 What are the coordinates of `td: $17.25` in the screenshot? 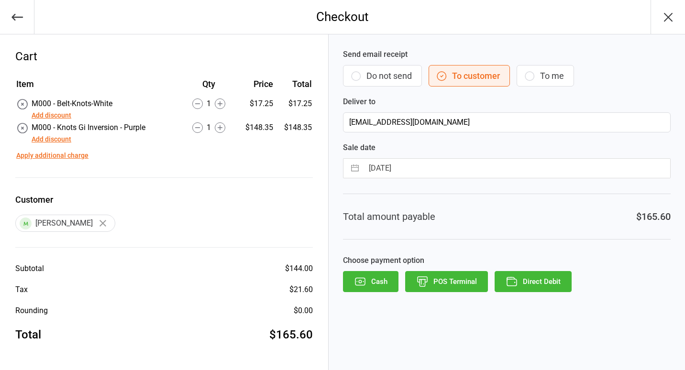 It's located at (295, 109).